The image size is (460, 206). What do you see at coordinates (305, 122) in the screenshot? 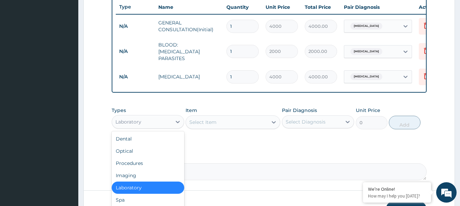
I see `div: Select Diagnosis` at bounding box center [305, 122].